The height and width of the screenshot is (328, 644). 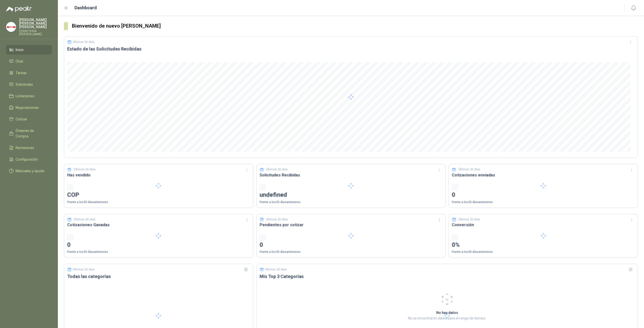 I want to click on span: Cotizar, so click(x=21, y=119).